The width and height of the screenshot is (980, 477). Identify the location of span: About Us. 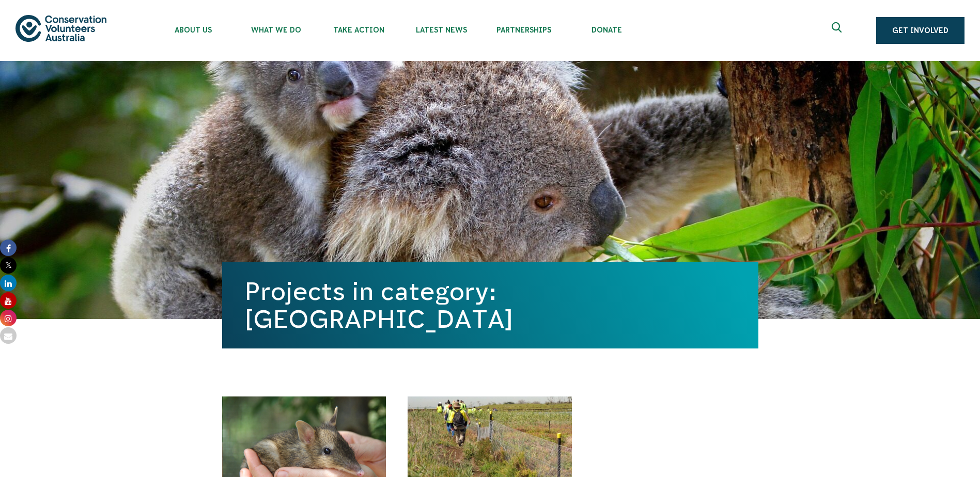
(193, 30).